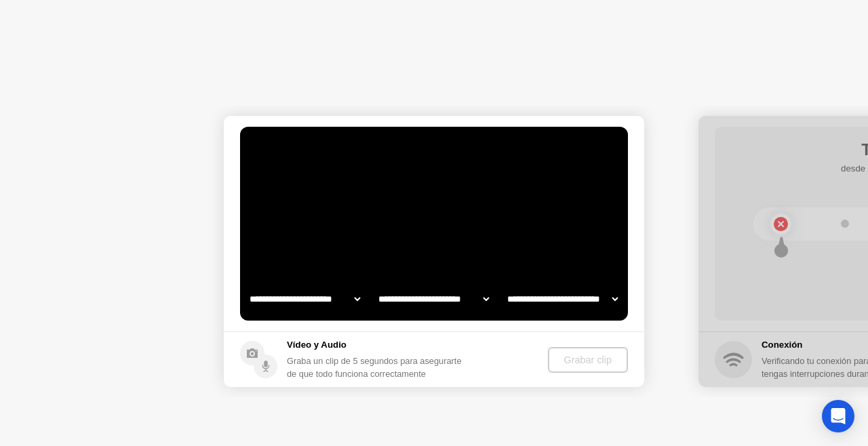  Describe the element at coordinates (434, 299) in the screenshot. I see `select: Available speakers` at that location.